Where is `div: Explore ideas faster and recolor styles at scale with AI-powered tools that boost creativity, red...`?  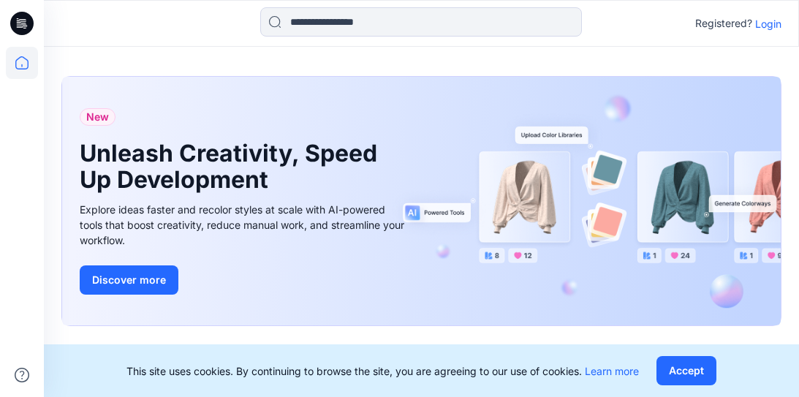 div: Explore ideas faster and recolor styles at scale with AI-powered tools that boost creativity, red... is located at coordinates (244, 224).